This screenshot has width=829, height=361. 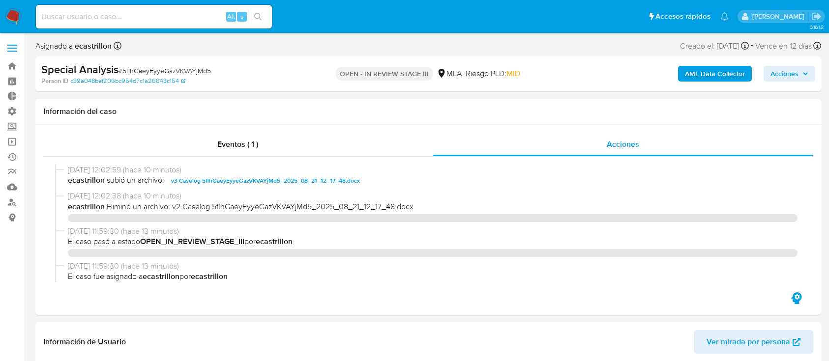 What do you see at coordinates (780, 16) in the screenshot?
I see `p: ezequiel.castrillon@mercadolibre.com` at bounding box center [780, 16].